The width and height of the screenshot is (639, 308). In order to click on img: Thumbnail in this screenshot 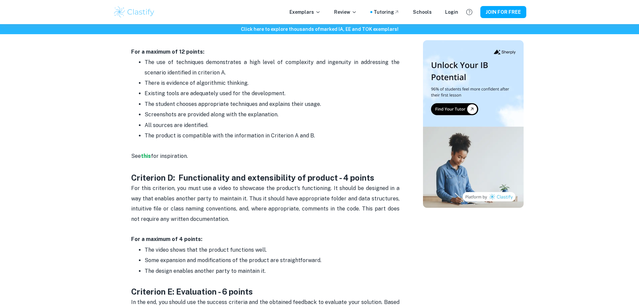, I will do `click(473, 124)`.